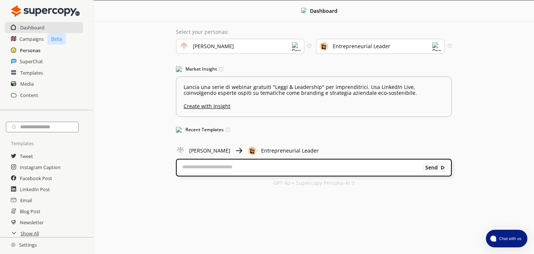 The height and width of the screenshot is (254, 534). I want to click on a: Facebook Post, so click(36, 178).